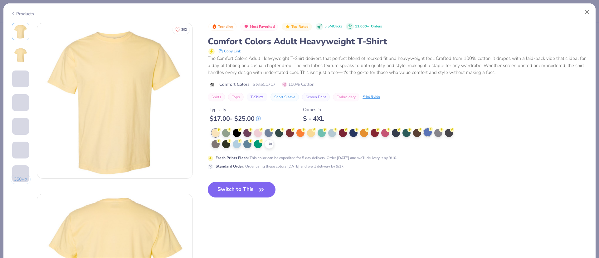  I want to click on button: Close, so click(587, 12).